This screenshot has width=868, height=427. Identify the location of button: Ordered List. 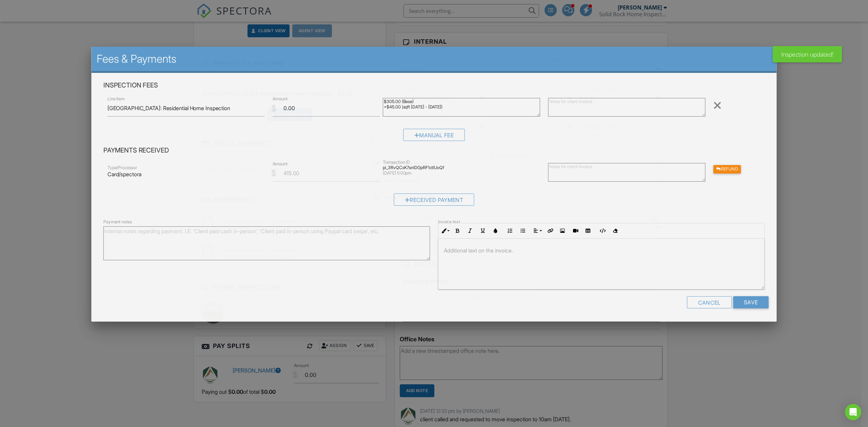
(510, 231).